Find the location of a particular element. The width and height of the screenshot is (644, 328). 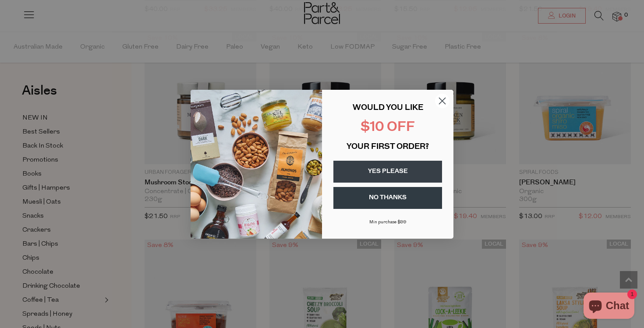

span: $10 OFF is located at coordinates (388, 127).